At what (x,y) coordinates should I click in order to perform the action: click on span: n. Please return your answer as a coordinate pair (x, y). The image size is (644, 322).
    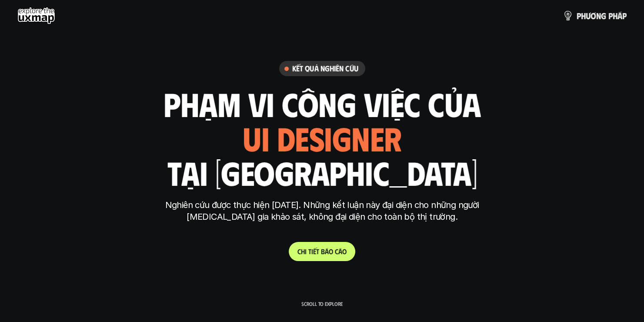
    Looking at the image, I should click on (598, 16).